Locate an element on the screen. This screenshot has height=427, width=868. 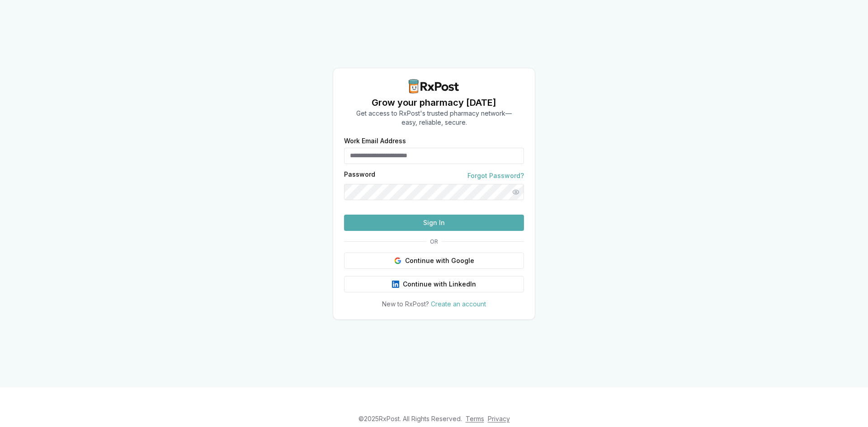
label: Work Email Address is located at coordinates (434, 141).